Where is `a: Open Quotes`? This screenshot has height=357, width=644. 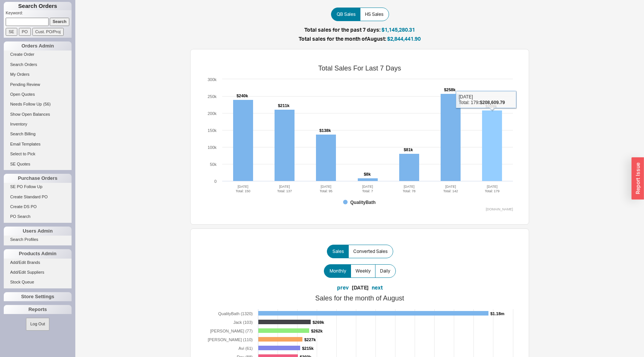 a: Open Quotes is located at coordinates (38, 95).